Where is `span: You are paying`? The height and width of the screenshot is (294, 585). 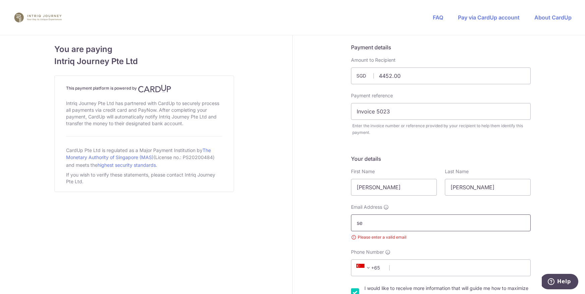
span: You are paying is located at coordinates (144, 49).